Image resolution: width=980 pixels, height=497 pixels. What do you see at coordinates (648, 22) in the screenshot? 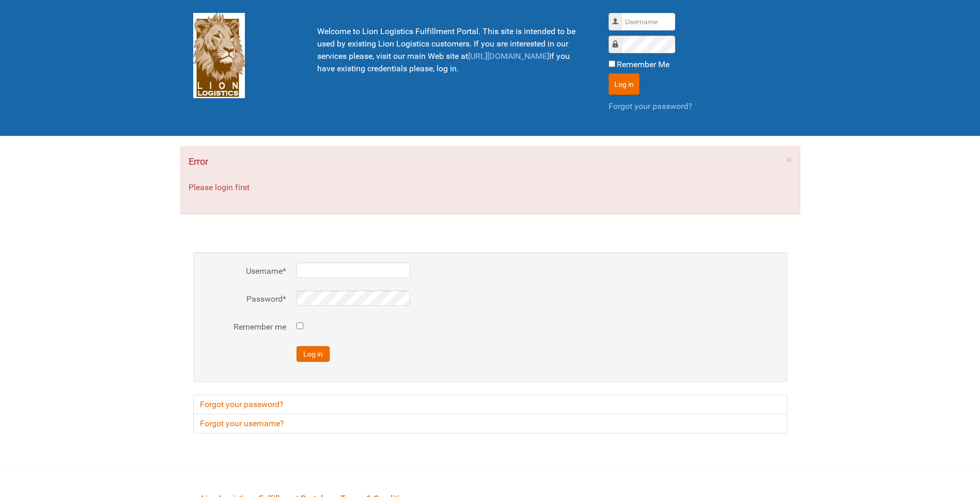
I see `input: Username` at bounding box center [648, 22].